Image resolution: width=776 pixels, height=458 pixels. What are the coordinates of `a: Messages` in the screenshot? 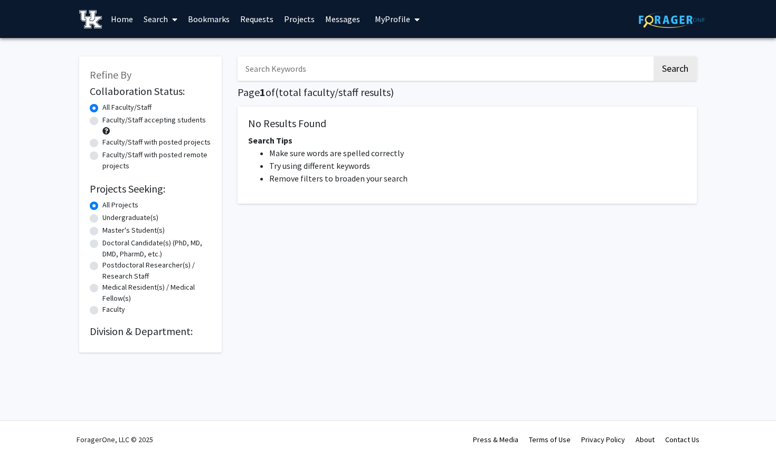 It's located at (343, 19).